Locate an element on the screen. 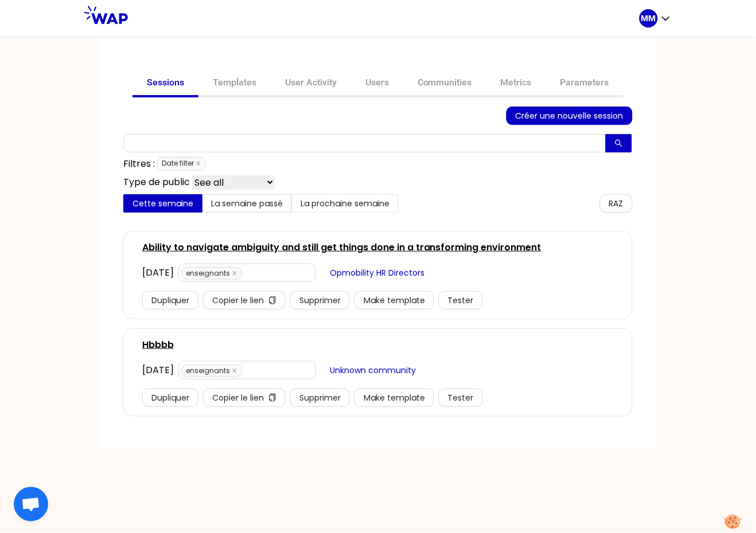 The image size is (756, 533). a: Templates is located at coordinates (235, 84).